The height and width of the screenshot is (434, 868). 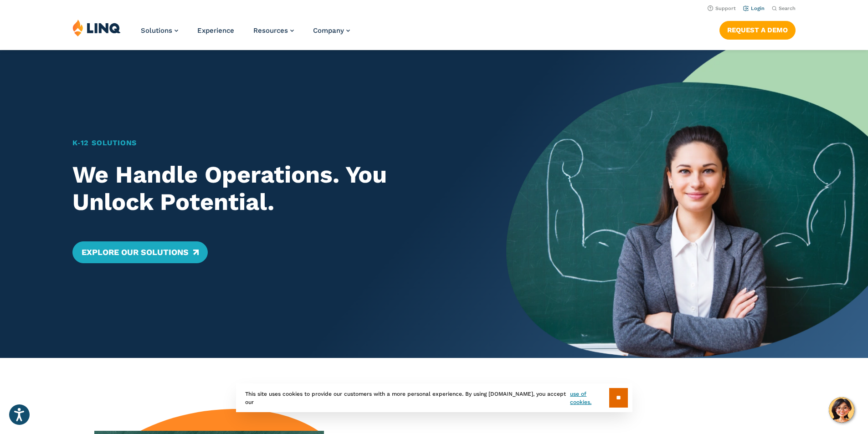 I want to click on a: use of cookies., so click(x=589, y=398).